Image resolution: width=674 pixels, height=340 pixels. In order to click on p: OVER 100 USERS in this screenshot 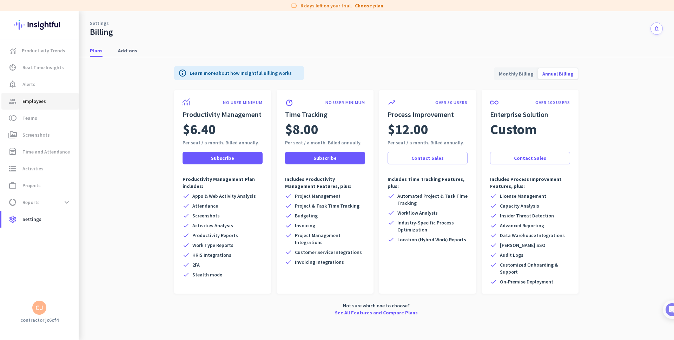, I will do `click(553, 103)`.